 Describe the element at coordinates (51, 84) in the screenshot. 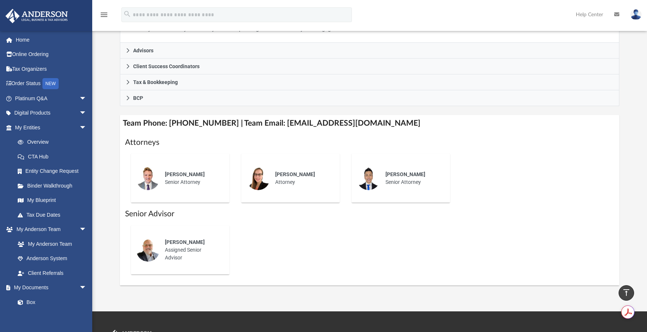

I see `a: Order StatusNEW` at that location.